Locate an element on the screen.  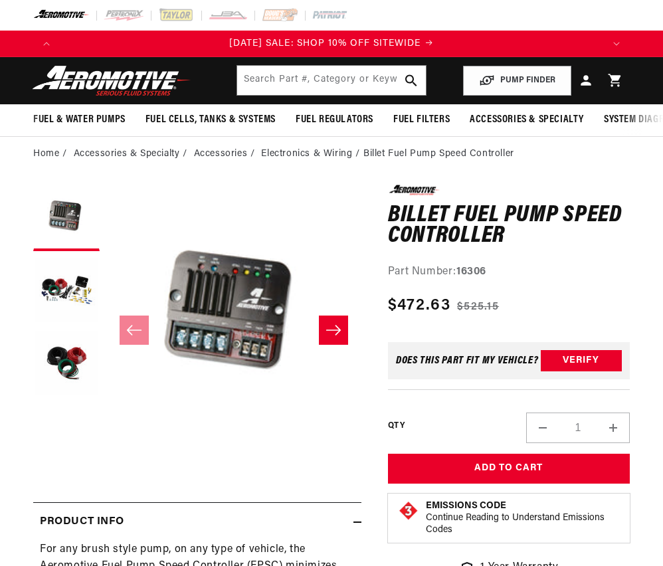
s: $525.15 is located at coordinates (478, 307).